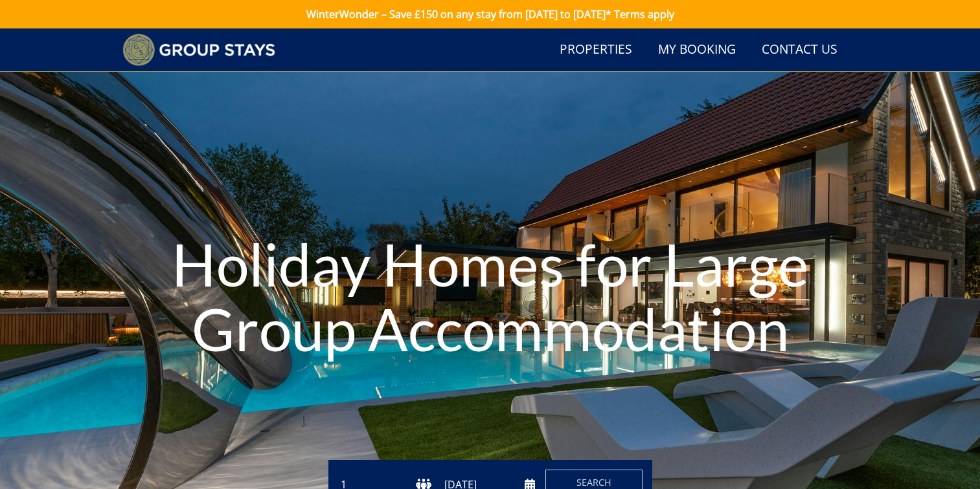 This screenshot has width=980, height=489. I want to click on a: Properties, so click(596, 50).